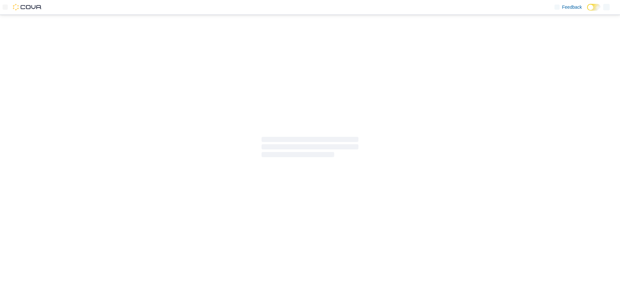 This screenshot has width=620, height=294. I want to click on input: Dark Mode, so click(594, 7).